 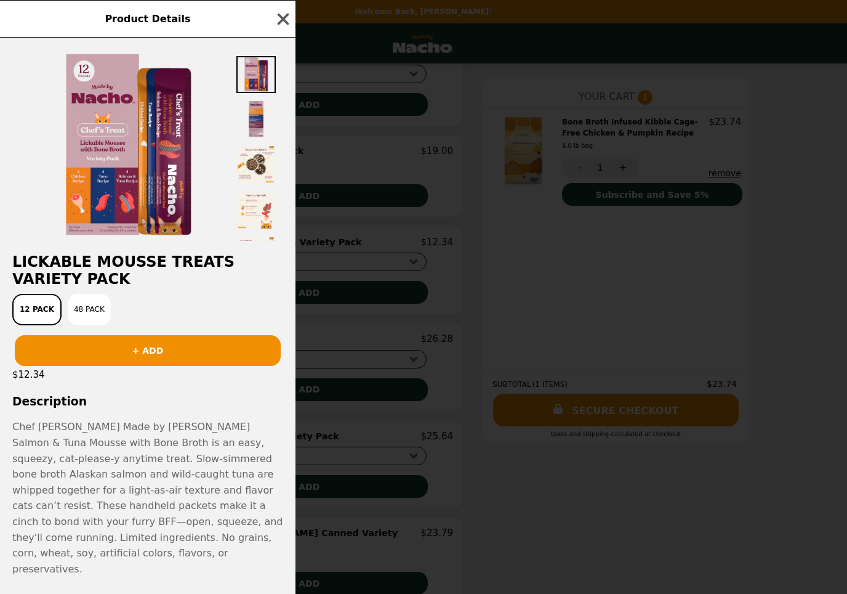 I want to click on button: 48 pack, so click(x=89, y=309).